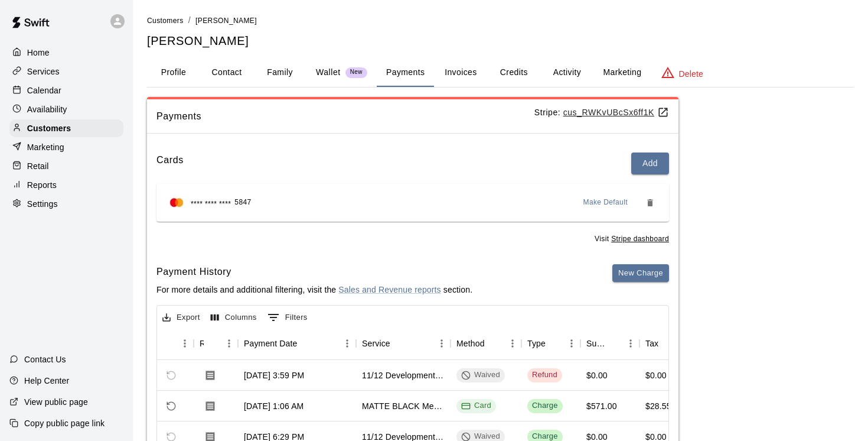 The image size is (868, 441). I want to click on div: Sep 1, 2025, 1:06 AM, so click(274, 406).